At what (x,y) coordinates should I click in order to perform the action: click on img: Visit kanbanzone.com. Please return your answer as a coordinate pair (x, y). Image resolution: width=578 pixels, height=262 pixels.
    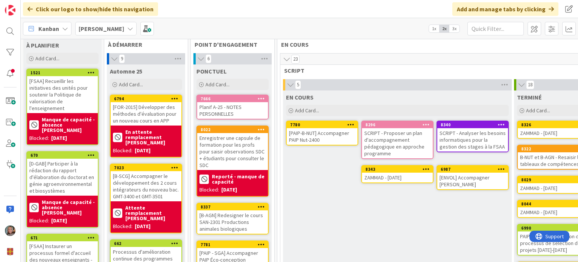
    Looking at the image, I should click on (10, 10).